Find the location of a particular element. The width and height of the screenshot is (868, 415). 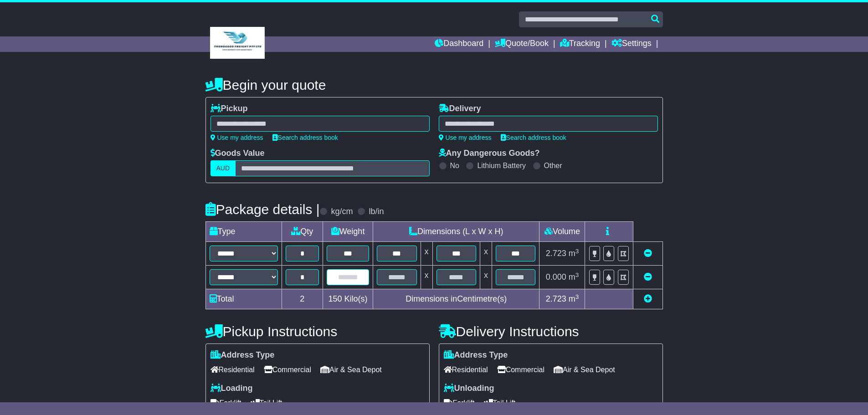

td: Qty is located at coordinates (302, 232).